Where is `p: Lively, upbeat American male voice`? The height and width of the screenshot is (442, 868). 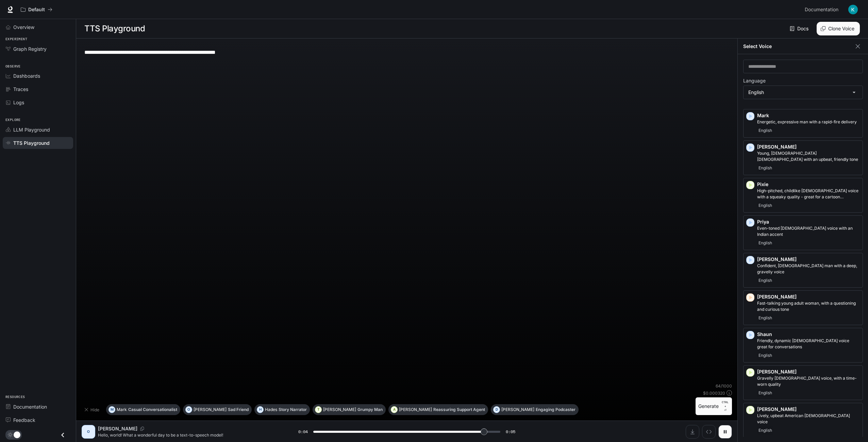
p: Lively, upbeat American male voice is located at coordinates (809, 418).